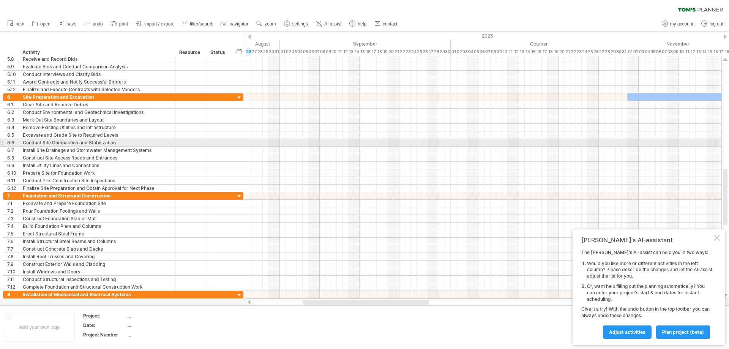 Image resolution: width=729 pixels, height=349 pixels. What do you see at coordinates (488, 52) in the screenshot?
I see `div: Tuesday, 7 October 2025` at bounding box center [488, 52].